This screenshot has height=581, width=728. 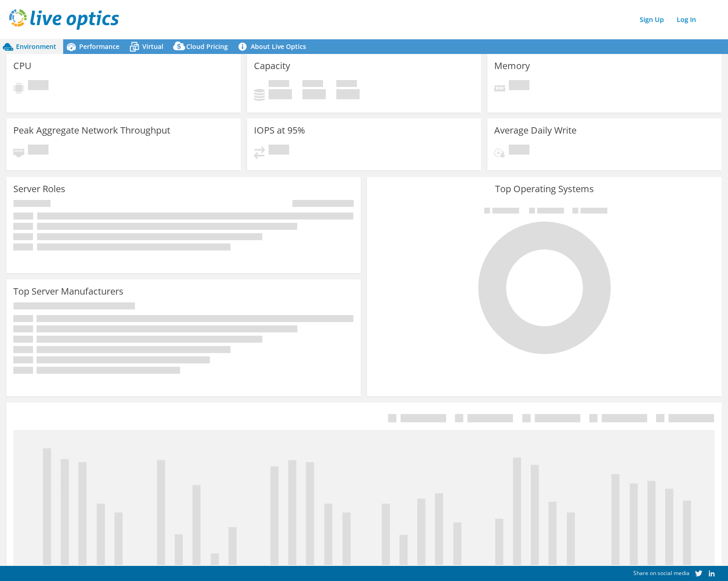 What do you see at coordinates (661, 573) in the screenshot?
I see `span: Share on social media` at bounding box center [661, 573].